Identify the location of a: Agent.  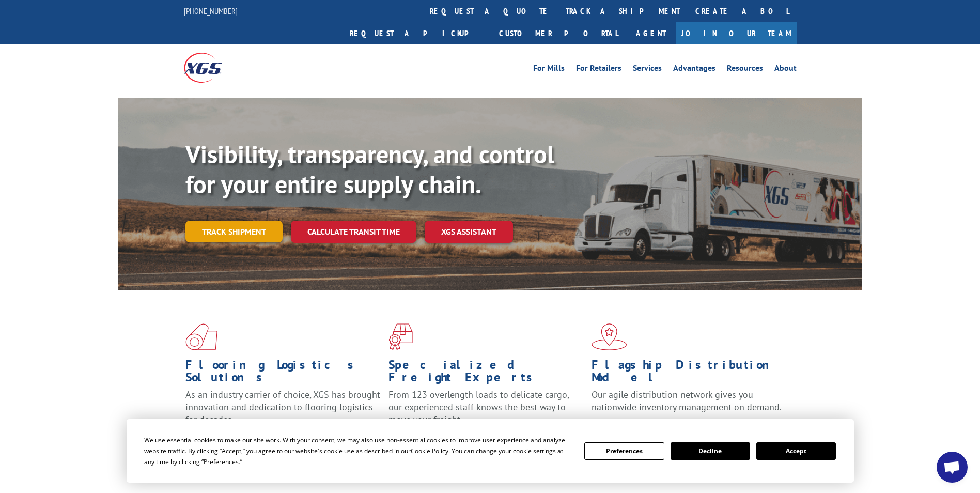
(651, 33).